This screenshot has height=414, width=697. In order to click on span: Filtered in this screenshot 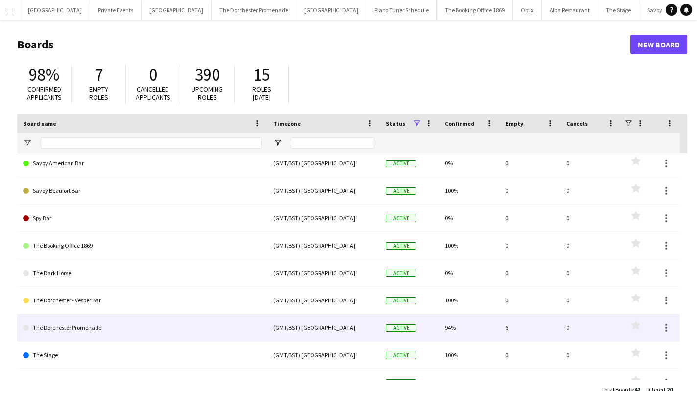, I will do `click(655, 389)`.